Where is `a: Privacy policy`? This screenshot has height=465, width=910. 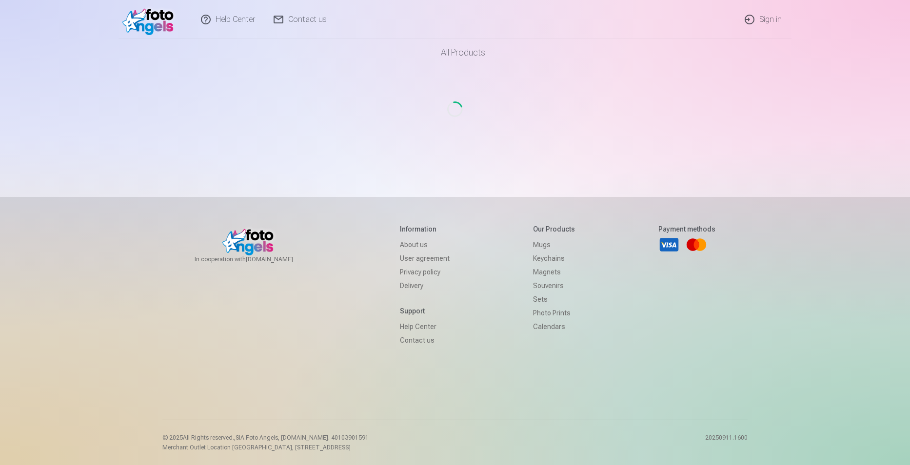 a: Privacy policy is located at coordinates (425, 272).